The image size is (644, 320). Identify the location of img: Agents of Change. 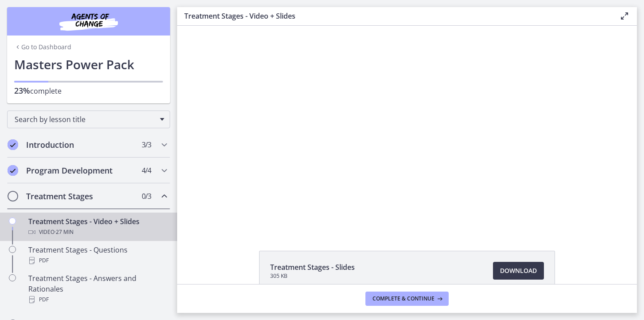
(88, 21).